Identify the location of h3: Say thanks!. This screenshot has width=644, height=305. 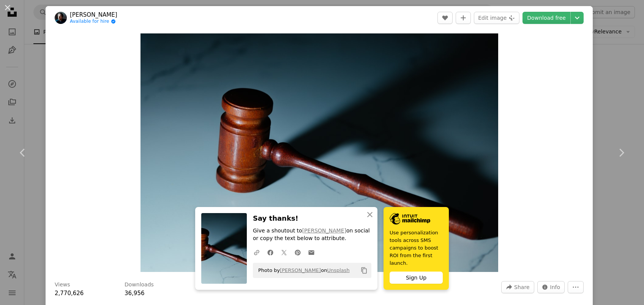
(312, 219).